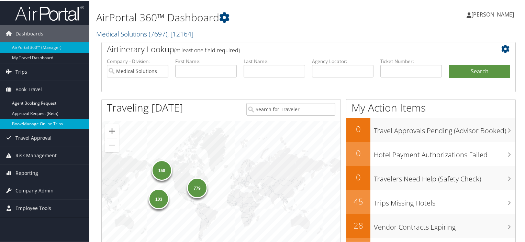 This screenshot has width=525, height=242. I want to click on a: 0Hotel Payment Authorizations Failed, so click(431, 153).